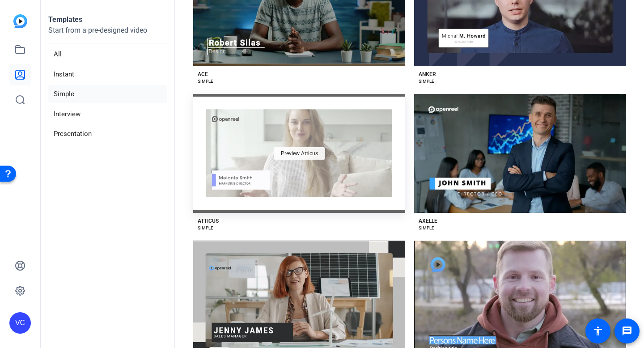 Image resolution: width=644 pixels, height=348 pixels. What do you see at coordinates (108, 34) in the screenshot?
I see `p: Start from a pre-designed video` at bounding box center [108, 34].